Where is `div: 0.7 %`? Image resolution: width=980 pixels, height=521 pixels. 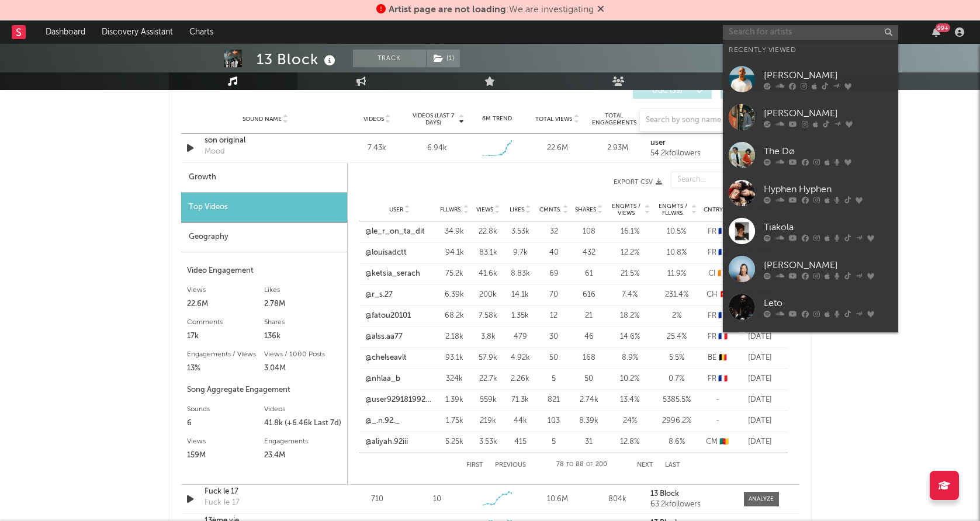 div: 0.7 % is located at coordinates (677, 379).